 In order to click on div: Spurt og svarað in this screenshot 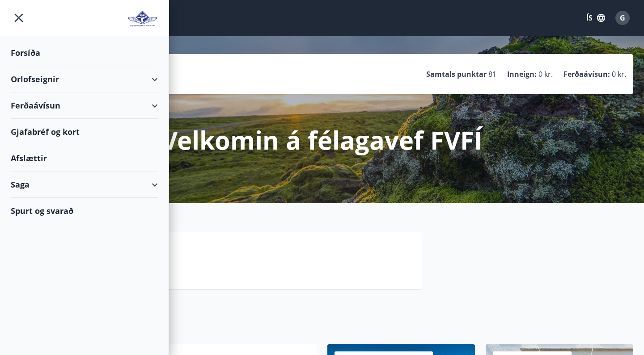, I will do `click(84, 211)`.